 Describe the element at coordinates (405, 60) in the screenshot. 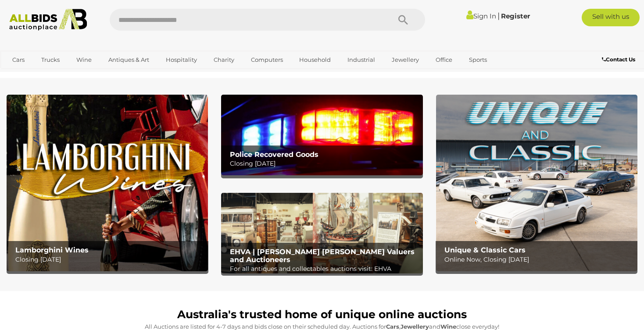

I see `a: Jewellery` at that location.